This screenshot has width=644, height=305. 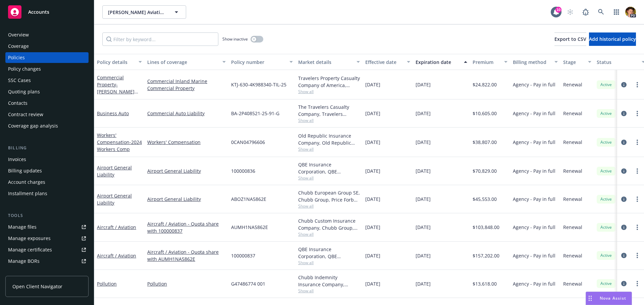 I want to click on div: Chubb Indemnity Insurance Company, Chubb Group, The ABC Program, so click(x=329, y=281).